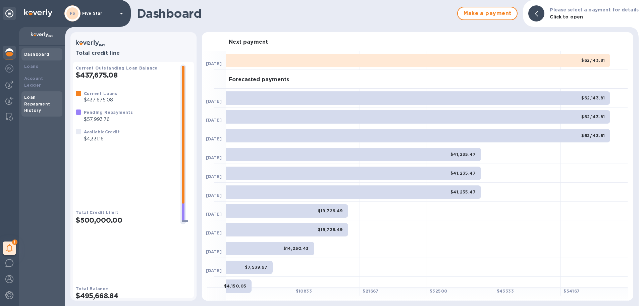 This screenshot has width=644, height=306. I want to click on b: $7,539.97, so click(256, 267).